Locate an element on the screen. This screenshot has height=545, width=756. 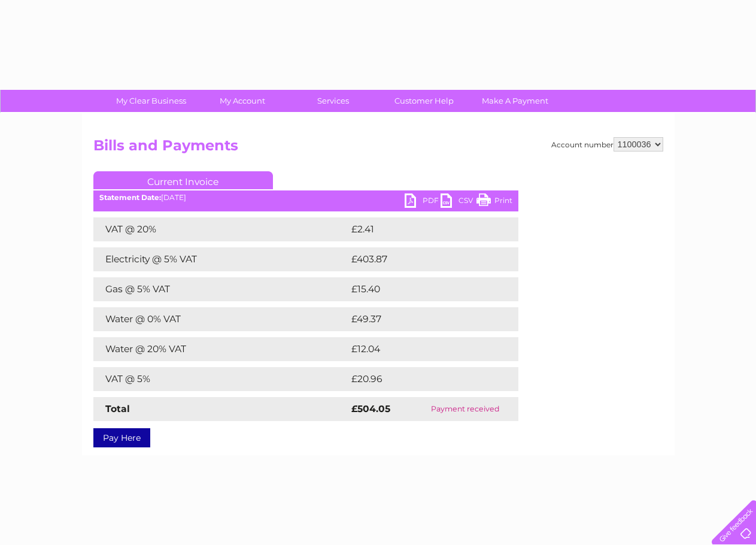
td: £15.40 is located at coordinates (421, 289).